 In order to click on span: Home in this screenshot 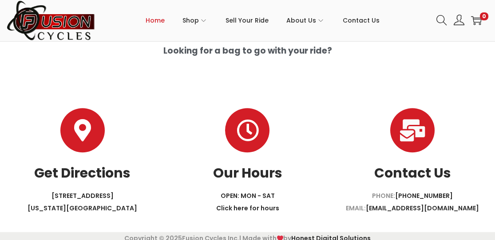, I will do `click(155, 20)`.